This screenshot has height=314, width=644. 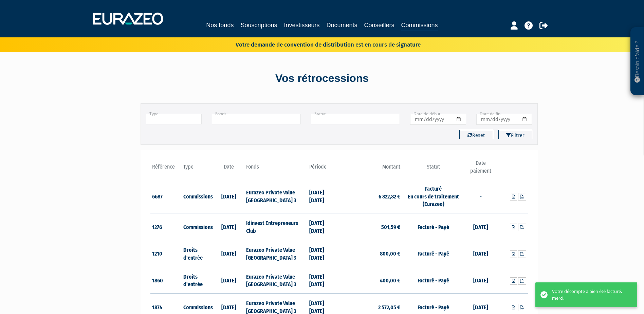 I want to click on a: Souscriptions, so click(x=259, y=25).